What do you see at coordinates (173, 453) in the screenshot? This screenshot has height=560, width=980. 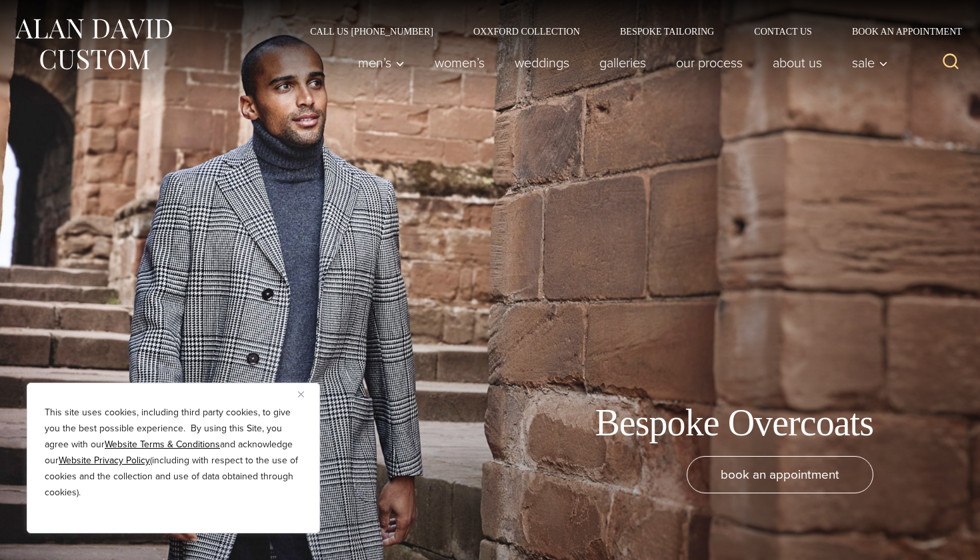 I see `p: This site uses cookies, including third party cookies, to give you the best possible experience. ...` at bounding box center [173, 453].